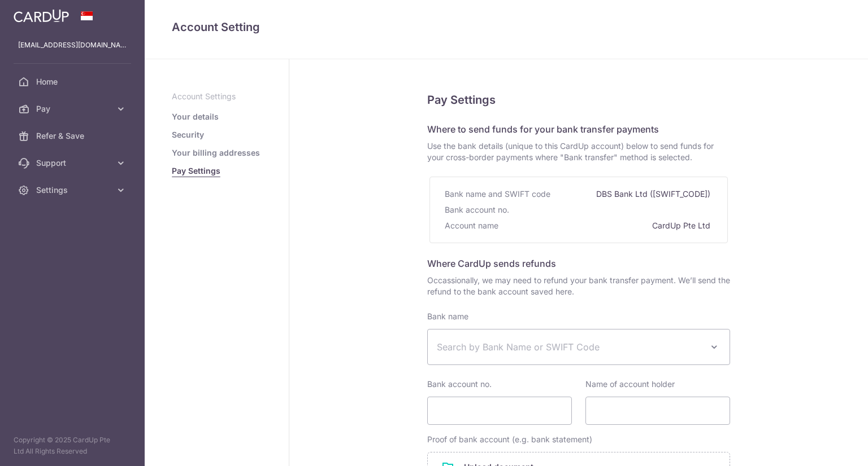 The image size is (868, 466). I want to click on a: Security, so click(187, 135).